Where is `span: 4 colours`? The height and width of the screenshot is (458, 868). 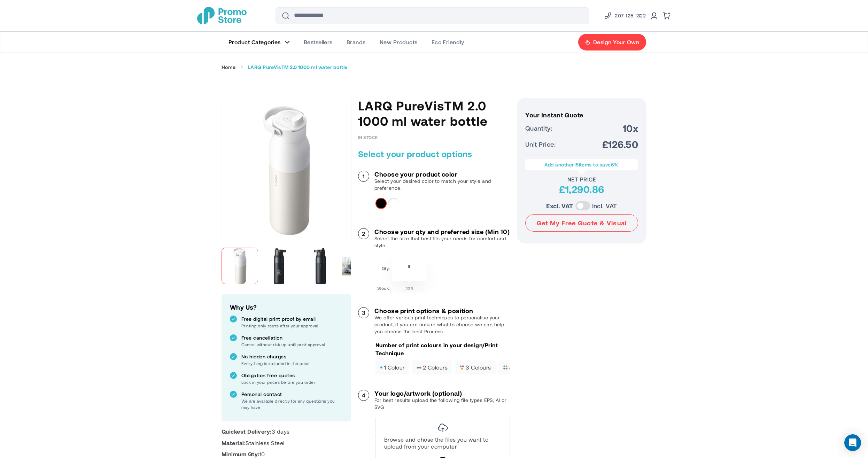 span: 4 colours is located at coordinates (519, 367).